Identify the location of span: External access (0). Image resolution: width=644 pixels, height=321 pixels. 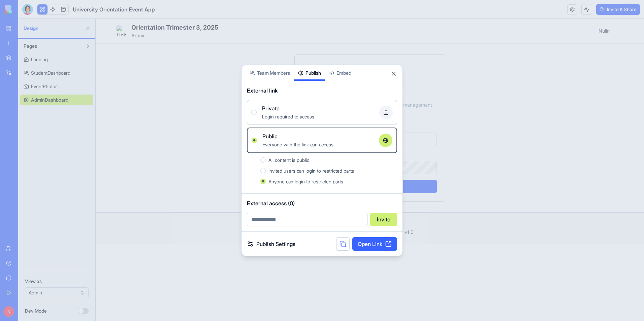
(322, 203).